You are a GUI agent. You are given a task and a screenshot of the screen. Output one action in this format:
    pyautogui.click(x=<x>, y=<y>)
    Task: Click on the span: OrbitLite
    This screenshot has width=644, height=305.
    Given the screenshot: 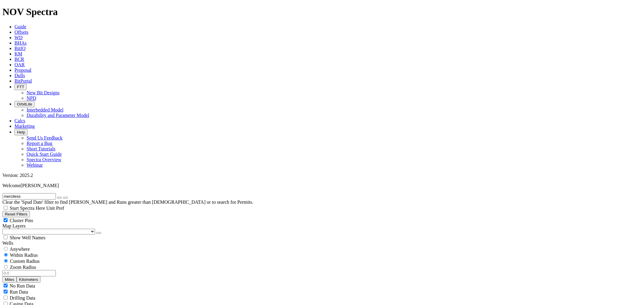 What is the action you would take?
    pyautogui.click(x=25, y=104)
    